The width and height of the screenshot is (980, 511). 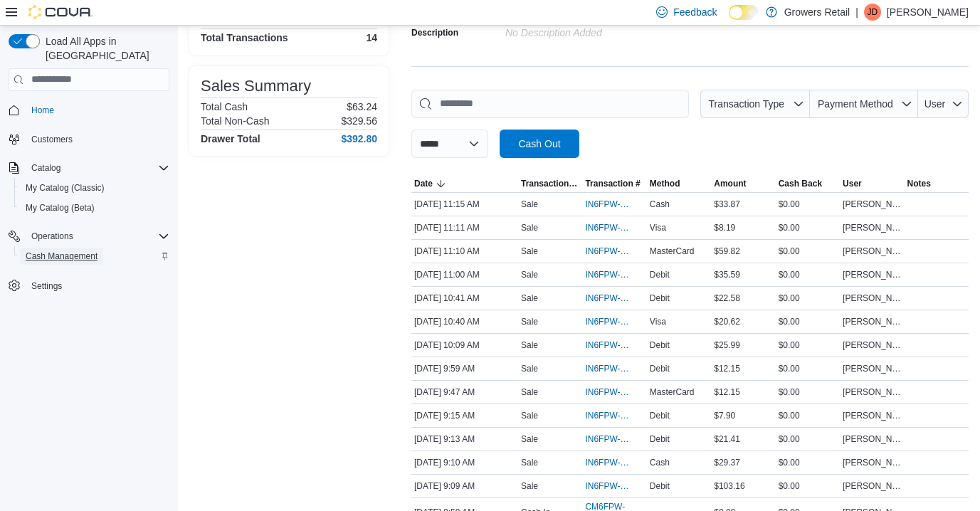 What do you see at coordinates (95, 188) in the screenshot?
I see `span: My Catalog (Classic)` at bounding box center [95, 188].